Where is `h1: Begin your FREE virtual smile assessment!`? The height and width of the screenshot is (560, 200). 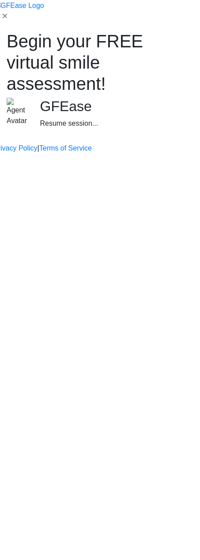
h1: Begin your FREE virtual smile assessment! is located at coordinates (100, 62).